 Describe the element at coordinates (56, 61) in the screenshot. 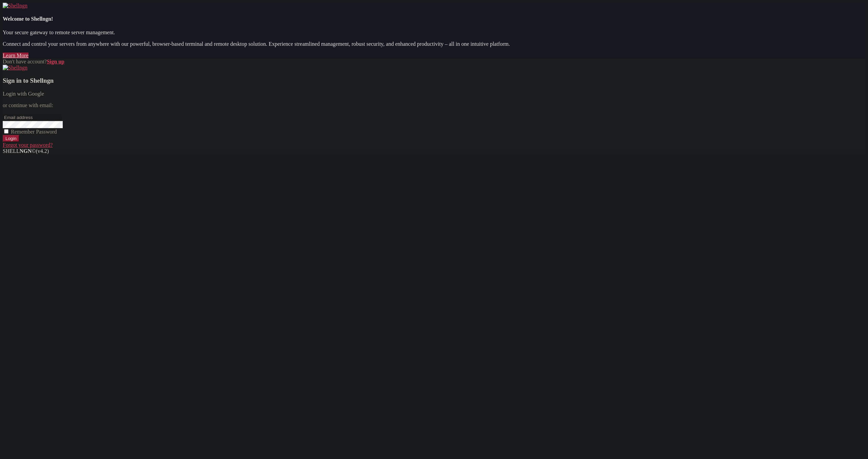

I see `a: Sign up` at that location.